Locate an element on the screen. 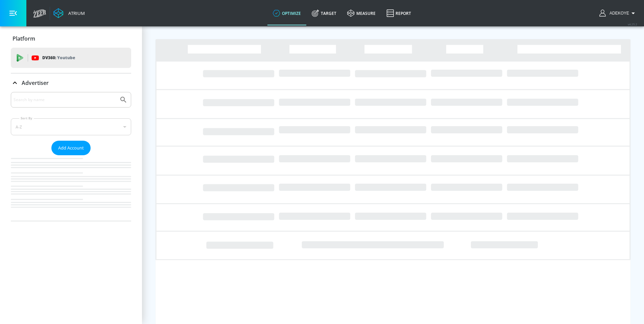  a: optimize is located at coordinates (287, 13).